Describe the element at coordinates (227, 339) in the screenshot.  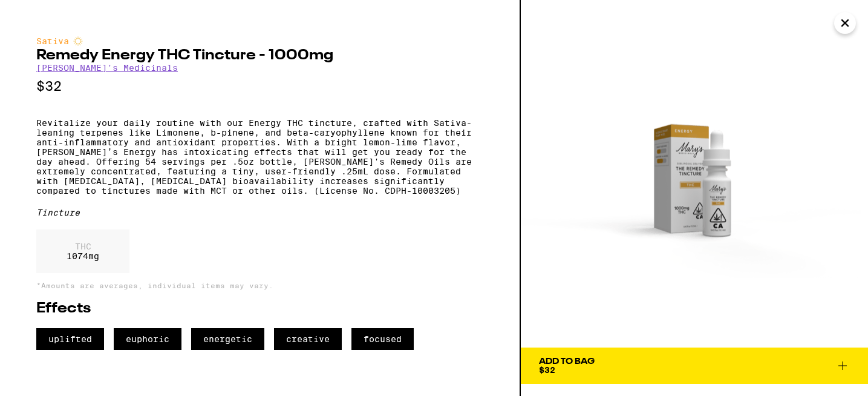
I see `span: energetic` at that location.